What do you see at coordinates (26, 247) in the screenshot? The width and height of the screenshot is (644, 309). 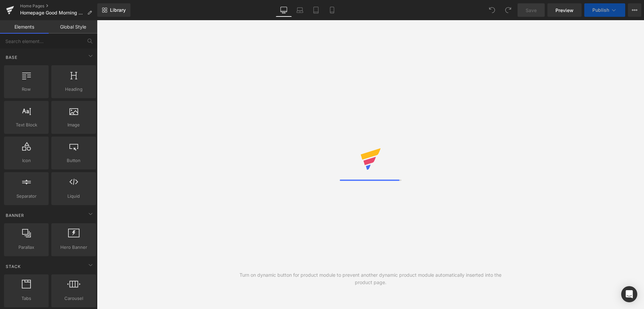 I see `span: Parallax` at bounding box center [26, 247].